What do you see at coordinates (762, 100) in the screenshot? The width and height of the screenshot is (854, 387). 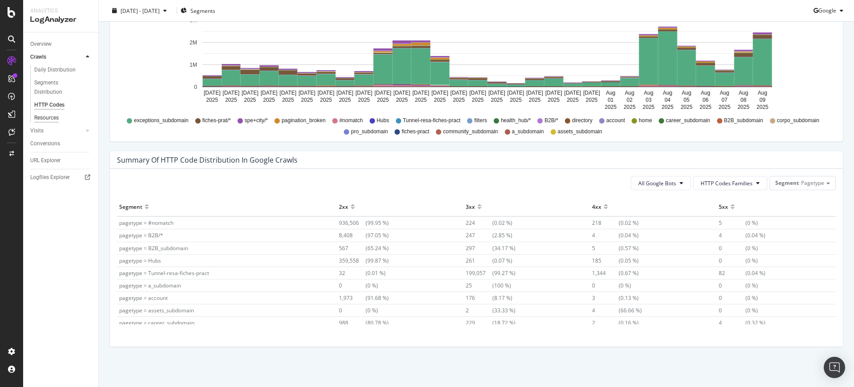 I see `text: 09` at bounding box center [762, 100].